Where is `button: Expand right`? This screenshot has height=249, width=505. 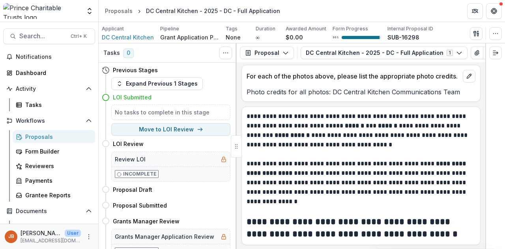
button: Expand right is located at coordinates (495, 53).